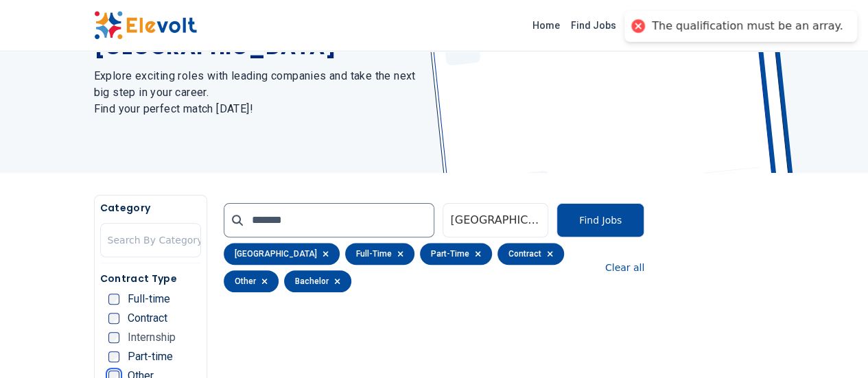 Image resolution: width=868 pixels, height=378 pixels. I want to click on input: Contract, so click(114, 319).